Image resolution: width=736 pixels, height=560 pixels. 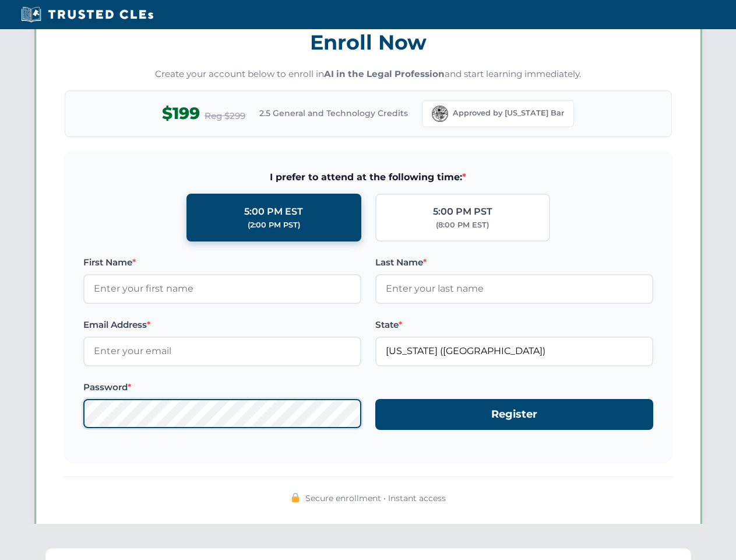 I want to click on h3: Enroll Now, so click(x=369, y=42).